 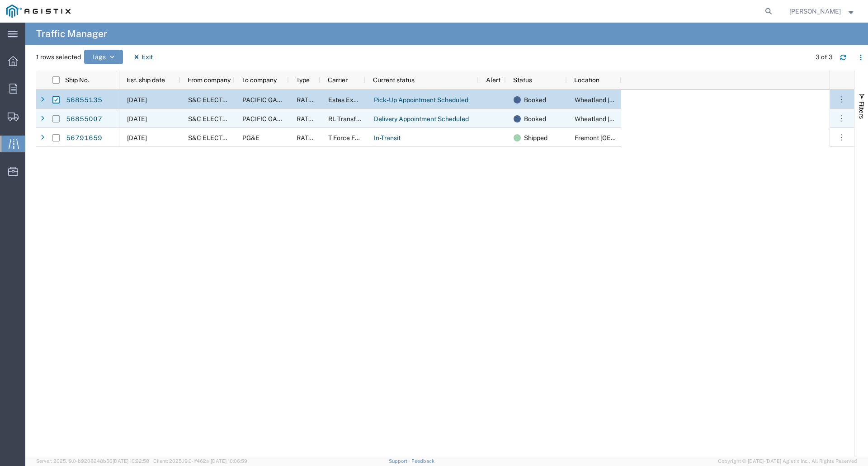 I want to click on a: In-Transit, so click(x=387, y=138).